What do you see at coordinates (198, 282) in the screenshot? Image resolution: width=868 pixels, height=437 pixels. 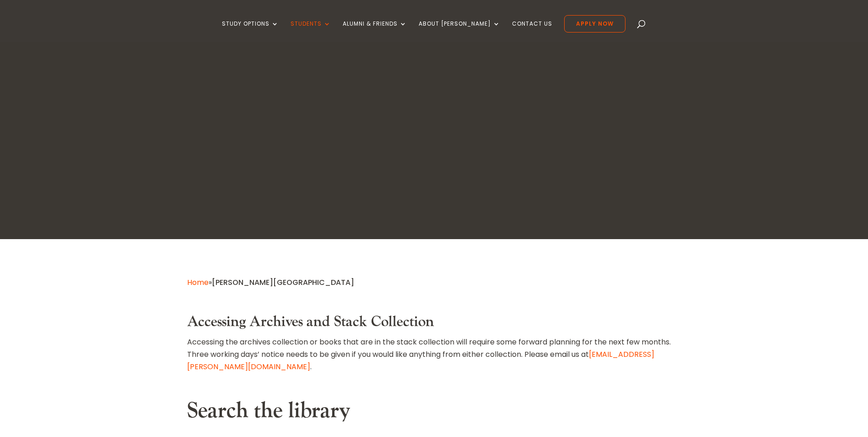 I see `a: Home` at bounding box center [198, 282].